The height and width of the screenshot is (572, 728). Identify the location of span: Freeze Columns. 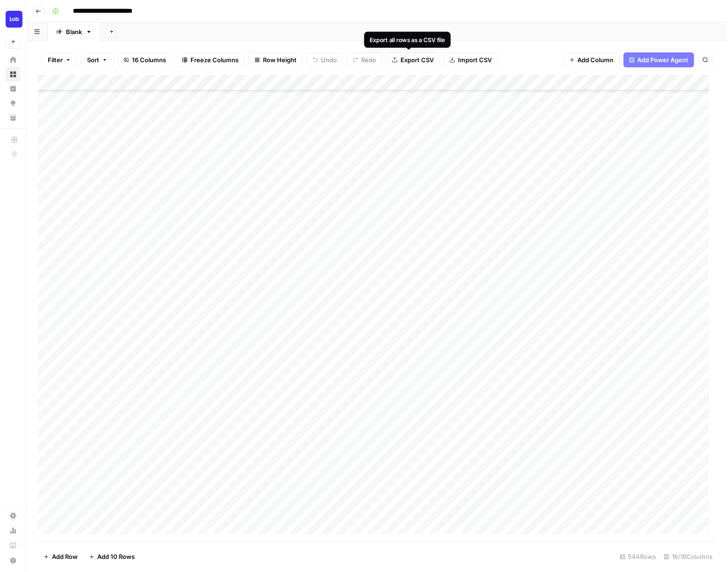
(214, 60).